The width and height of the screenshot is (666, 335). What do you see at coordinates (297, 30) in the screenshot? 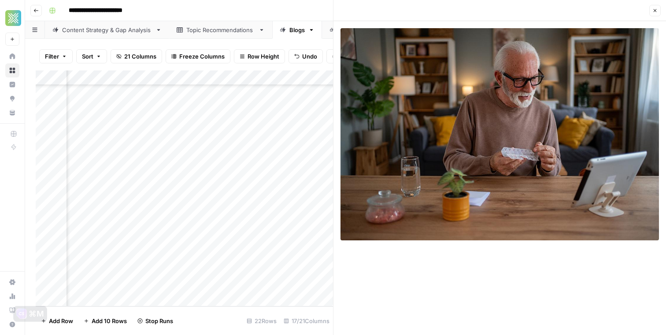
I see `a: Blogs` at bounding box center [297, 30].